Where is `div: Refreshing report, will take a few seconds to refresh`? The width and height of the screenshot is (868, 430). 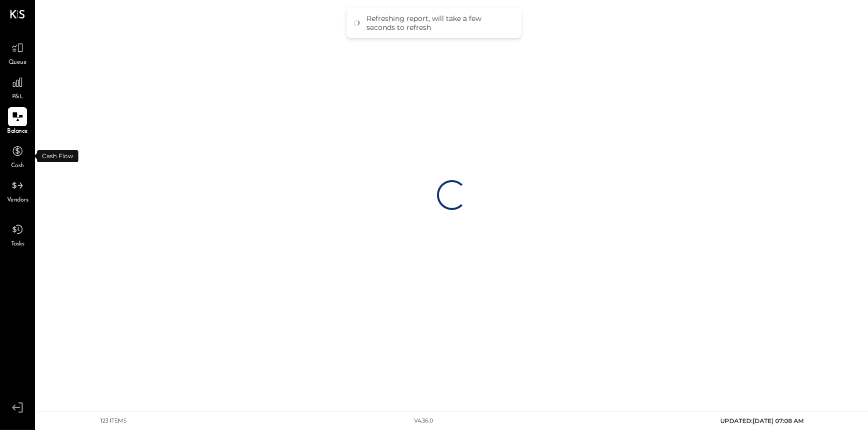 div: Refreshing report, will take a few seconds to refresh is located at coordinates (439, 23).